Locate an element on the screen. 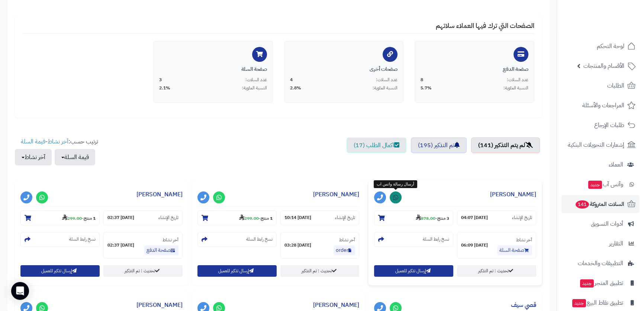  a: طلبات الإرجاع is located at coordinates (600, 125).